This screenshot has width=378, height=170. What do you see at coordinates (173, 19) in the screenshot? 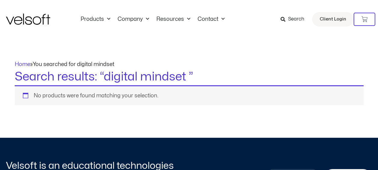
I see `a: ResourcesMenu Toggle` at bounding box center [173, 19].